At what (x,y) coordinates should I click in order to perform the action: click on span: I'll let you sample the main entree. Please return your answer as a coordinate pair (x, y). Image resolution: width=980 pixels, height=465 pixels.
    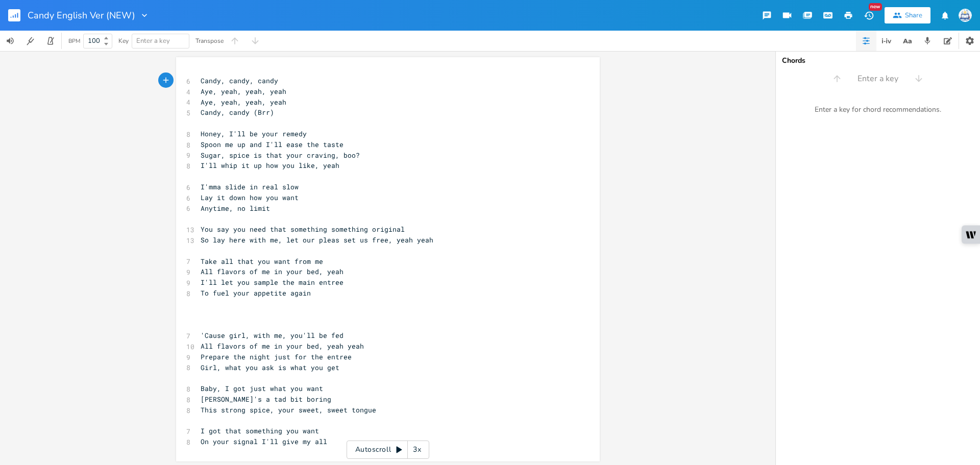
    Looking at the image, I should click on (272, 282).